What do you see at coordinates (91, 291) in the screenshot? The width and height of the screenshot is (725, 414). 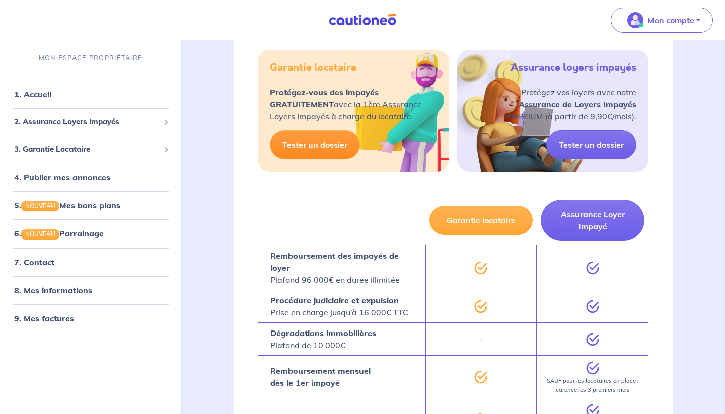 I see `div: 8. Mes informations` at bounding box center [91, 291].